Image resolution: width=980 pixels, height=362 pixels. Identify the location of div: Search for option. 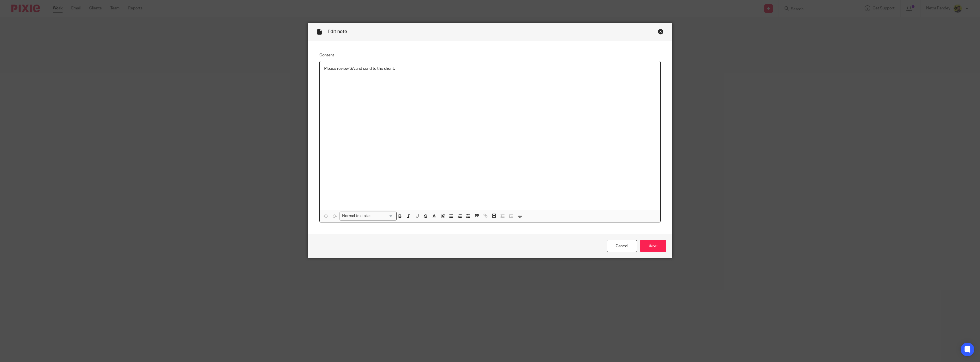
(368, 216).